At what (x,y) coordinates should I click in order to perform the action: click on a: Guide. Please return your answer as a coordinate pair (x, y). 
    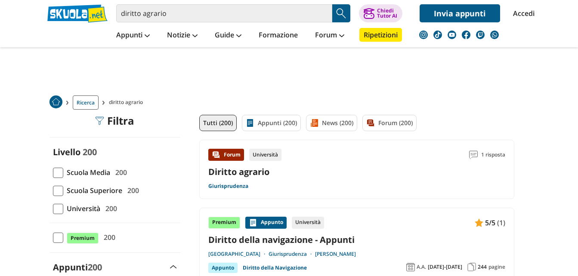
    Looking at the image, I should click on (228, 36).